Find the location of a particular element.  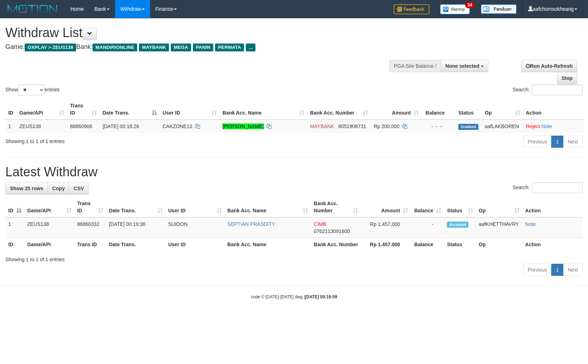

span: None selected is located at coordinates (462, 66).